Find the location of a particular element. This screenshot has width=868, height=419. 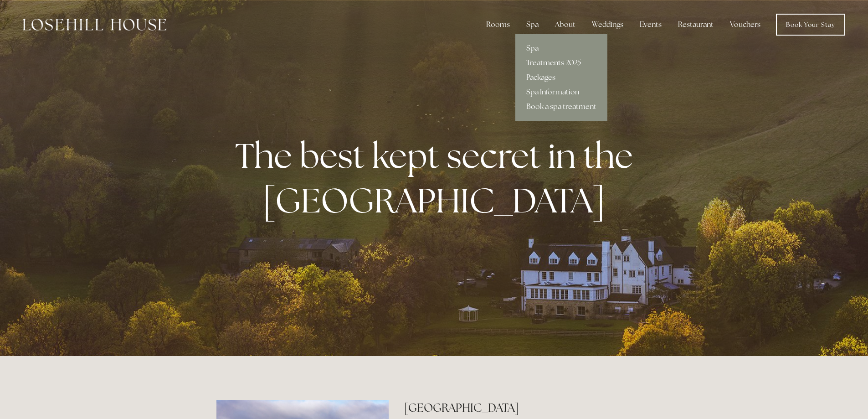

a: Vouchers is located at coordinates (745, 24).